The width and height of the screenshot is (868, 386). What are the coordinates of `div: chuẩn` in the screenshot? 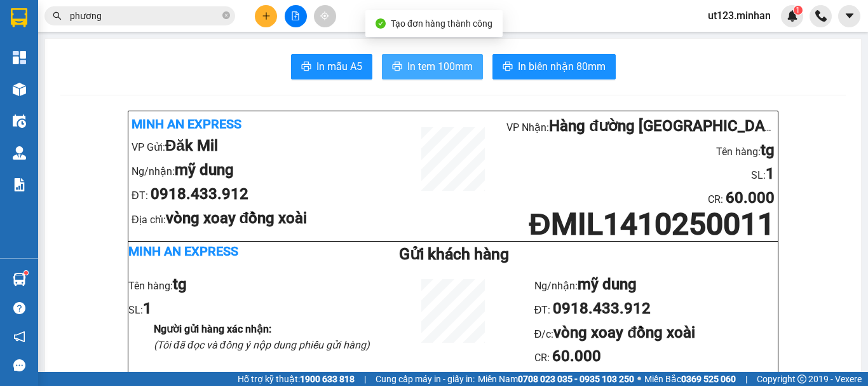 It's located at (147, 64).